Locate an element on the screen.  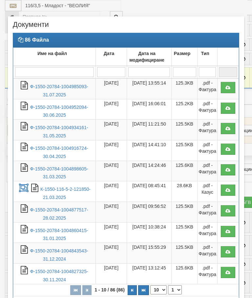
tr: Ф-1550-20784-1004898605-31.03.2025.pdf - Фактура is located at coordinates (126, 171).